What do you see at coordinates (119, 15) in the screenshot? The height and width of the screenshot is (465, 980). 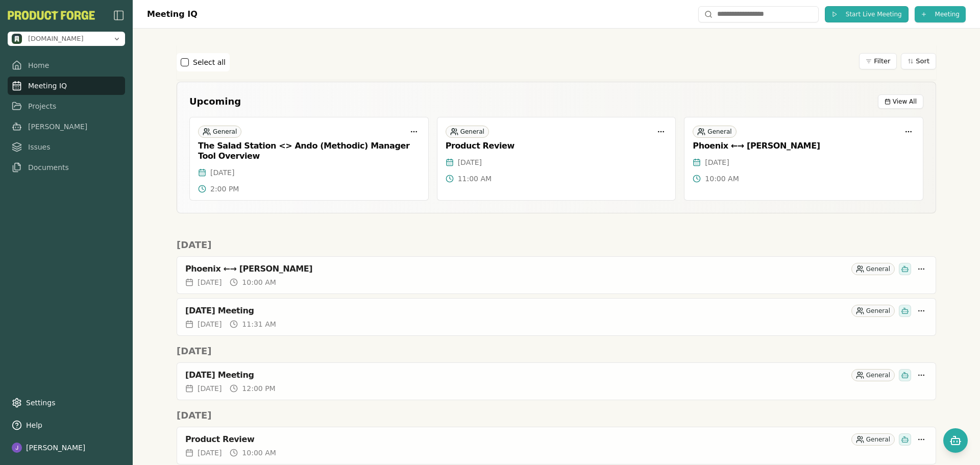 I see `button: Close Sidebar` at bounding box center [119, 15].